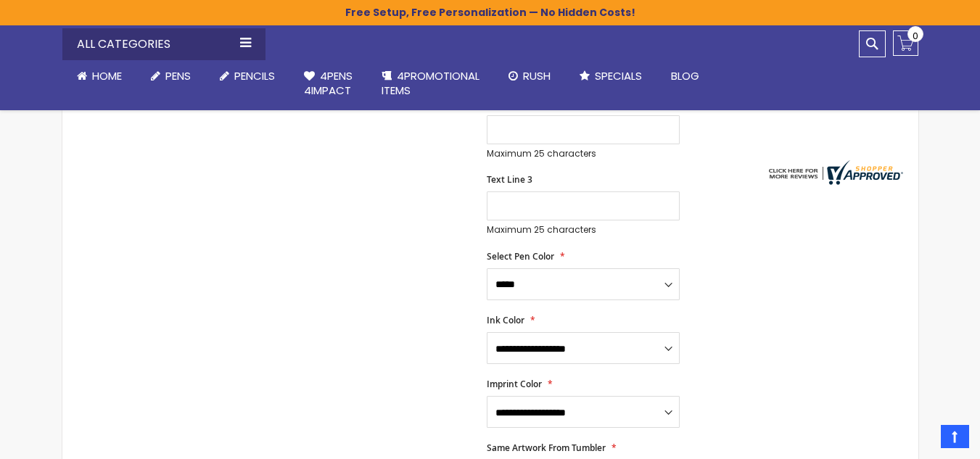  What do you see at coordinates (685, 75) in the screenshot?
I see `span: Blog` at bounding box center [685, 75].